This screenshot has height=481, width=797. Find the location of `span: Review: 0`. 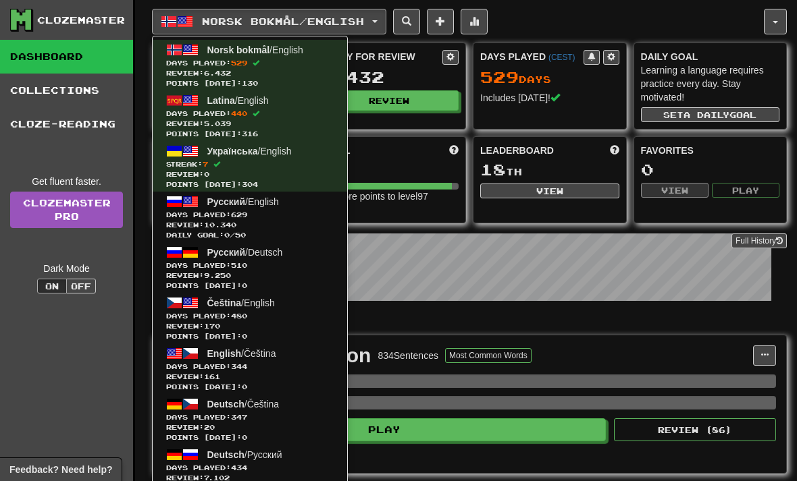

span: Review: 0 is located at coordinates (250, 174).